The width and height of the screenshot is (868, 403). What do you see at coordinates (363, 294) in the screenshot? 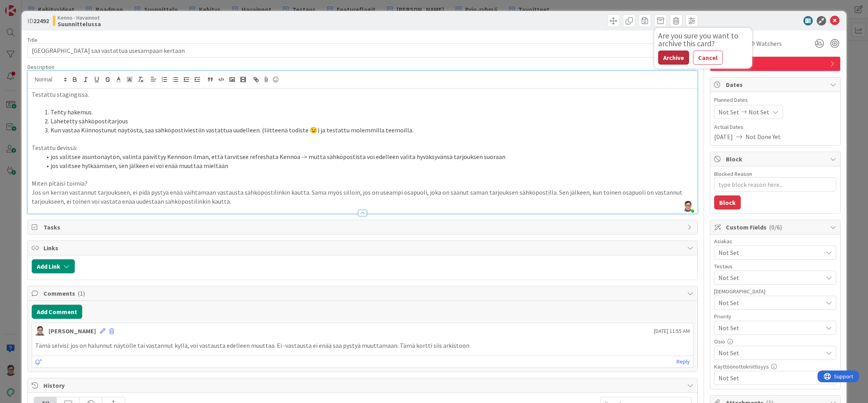
I see `span: Comments` at bounding box center [363, 294].